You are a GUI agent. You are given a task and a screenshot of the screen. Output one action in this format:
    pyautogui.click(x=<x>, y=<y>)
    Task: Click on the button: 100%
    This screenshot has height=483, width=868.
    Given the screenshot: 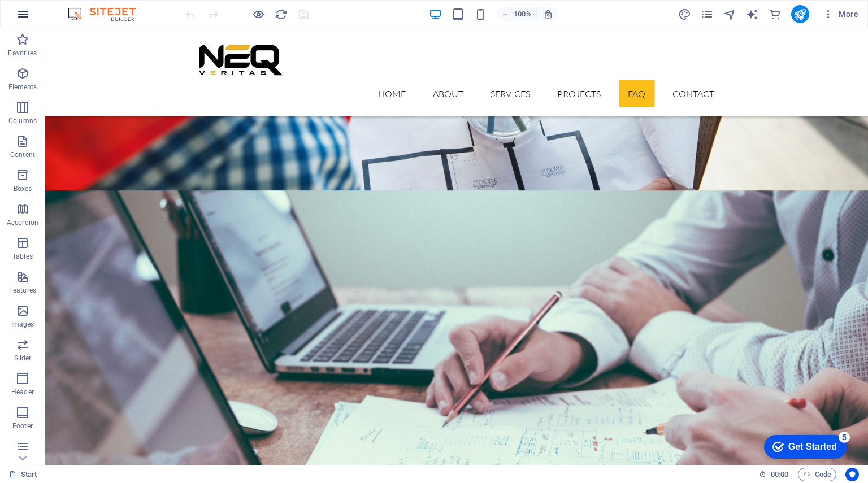 What is the action you would take?
    pyautogui.click(x=517, y=14)
    